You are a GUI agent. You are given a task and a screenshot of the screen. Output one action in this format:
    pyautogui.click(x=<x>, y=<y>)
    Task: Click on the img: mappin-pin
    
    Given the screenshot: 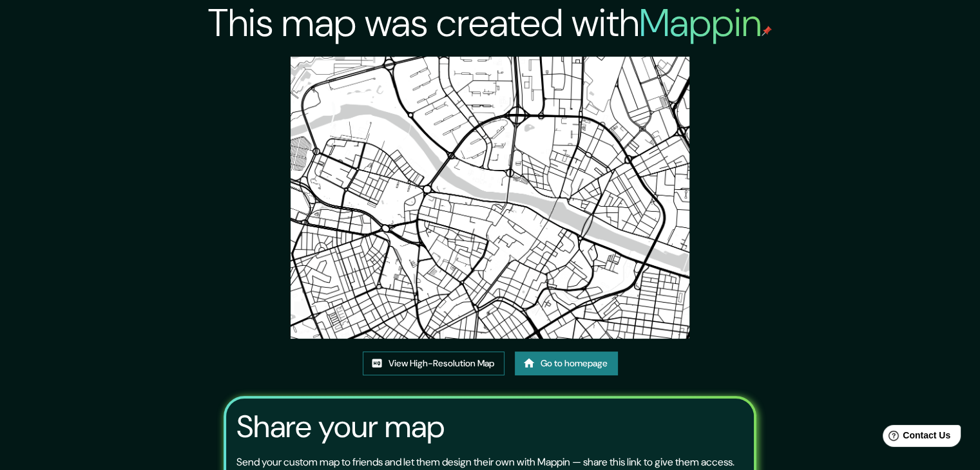 What is the action you would take?
    pyautogui.click(x=767, y=31)
    